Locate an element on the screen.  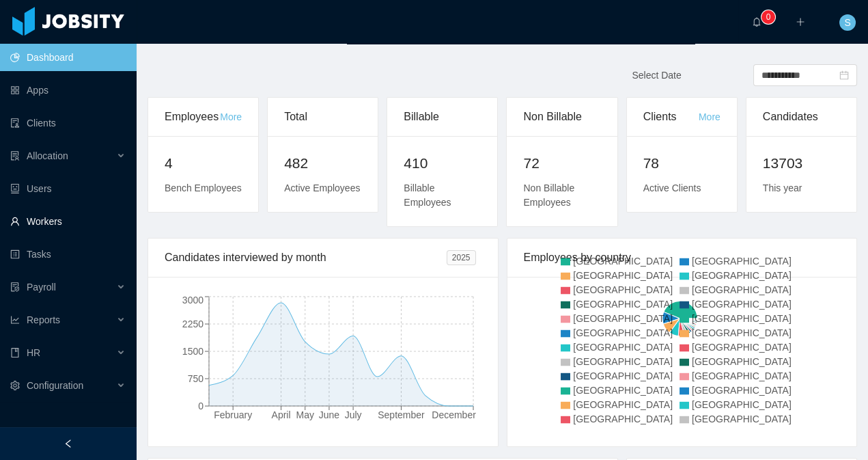
h2: 78 is located at coordinates (681, 163).